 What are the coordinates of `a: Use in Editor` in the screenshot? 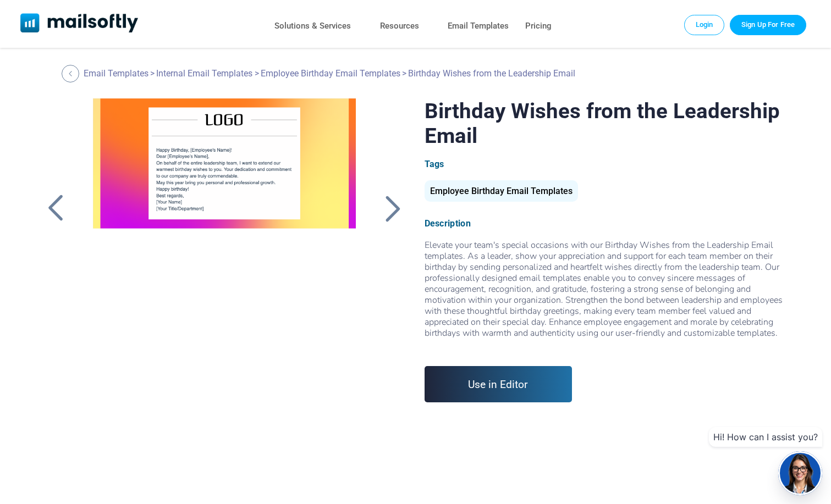 It's located at (498, 384).